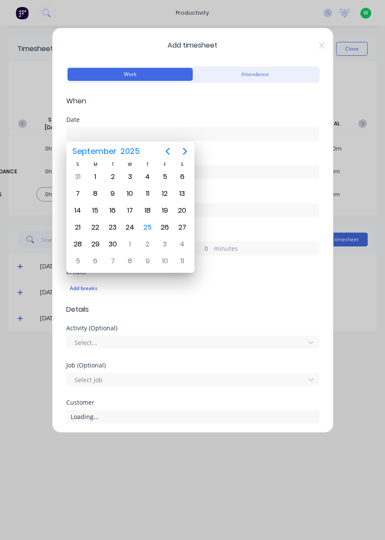 This screenshot has width=385, height=540. What do you see at coordinates (182, 244) in the screenshot?
I see `div: Saturday, October 4, 2025` at bounding box center [182, 244].